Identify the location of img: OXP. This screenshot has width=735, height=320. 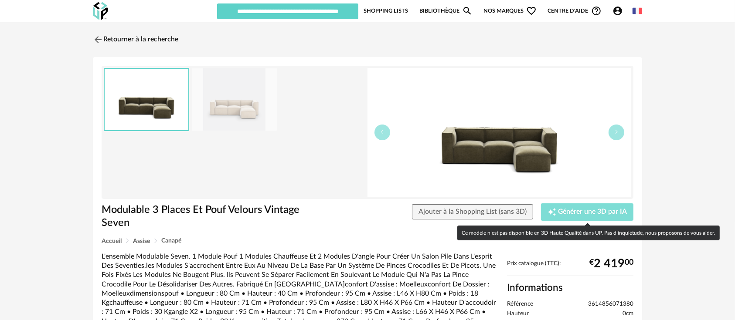
(100, 11).